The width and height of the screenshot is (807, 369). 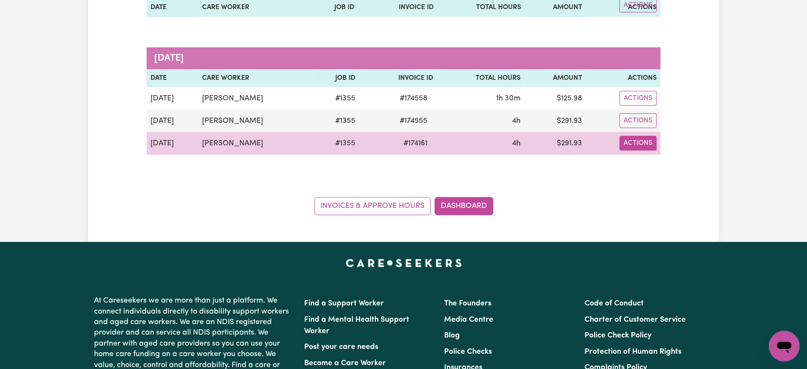 I want to click on td: $ 125.98, so click(x=555, y=98).